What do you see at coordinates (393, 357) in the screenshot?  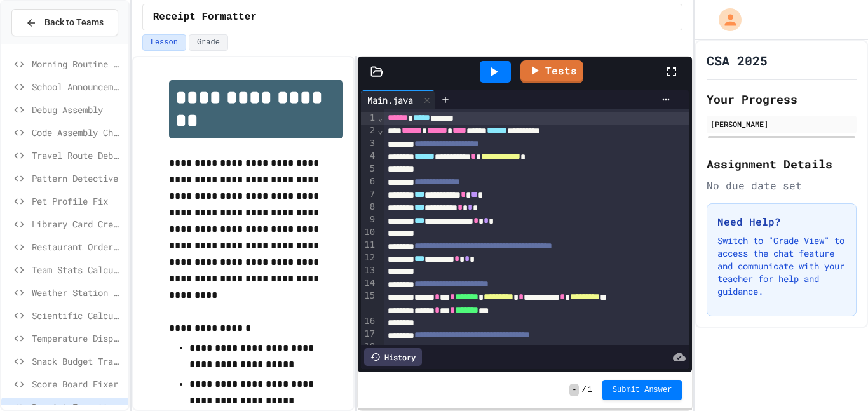 I see `div: History` at bounding box center [393, 357].